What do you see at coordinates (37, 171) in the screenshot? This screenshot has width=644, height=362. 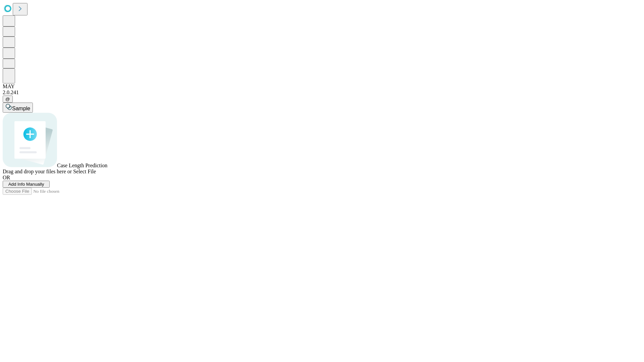 I see `span: Drag and drop your files here or` at bounding box center [37, 171].